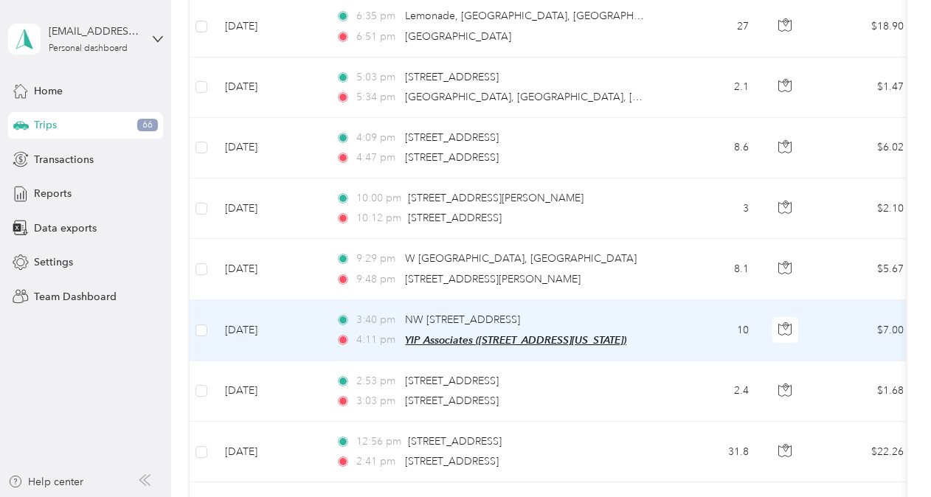  What do you see at coordinates (377, 401) in the screenshot?
I see `span: 3:03 pm` at bounding box center [377, 401].